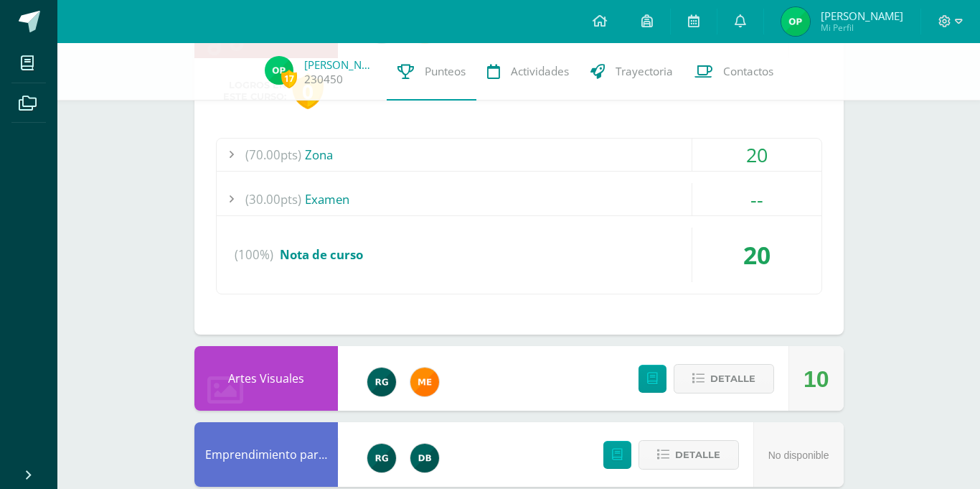 The height and width of the screenshot is (489, 980). Describe the element at coordinates (632, 72) in the screenshot. I see `a: Trayectoria` at that location.